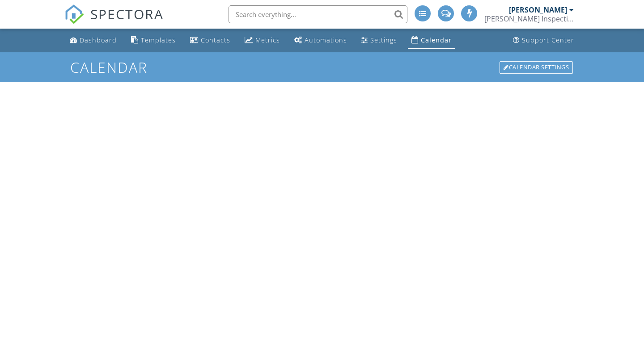  Describe the element at coordinates (93, 40) in the screenshot. I see `a: Dashboard` at that location.